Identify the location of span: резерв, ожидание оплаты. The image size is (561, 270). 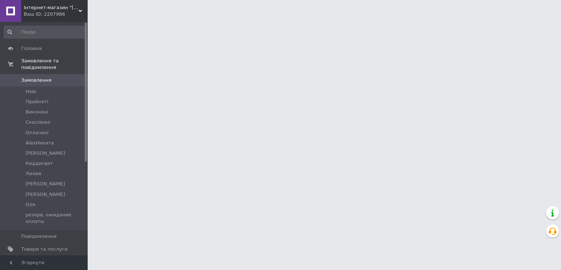
(56, 218).